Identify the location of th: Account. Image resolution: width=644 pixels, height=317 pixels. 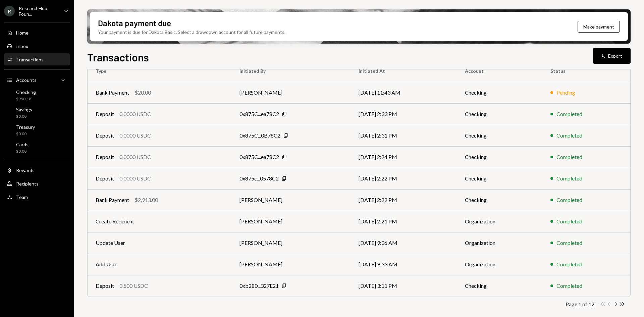
(500, 71).